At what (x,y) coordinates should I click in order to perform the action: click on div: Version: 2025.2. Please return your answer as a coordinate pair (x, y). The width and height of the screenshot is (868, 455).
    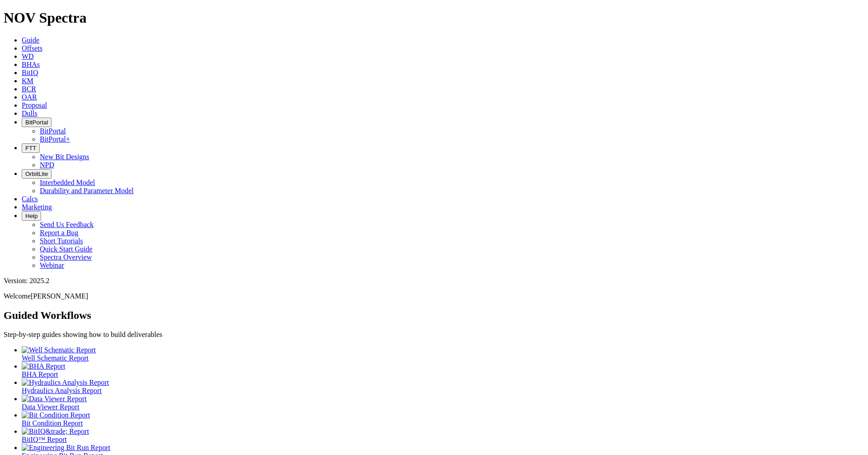
    Looking at the image, I should click on (434, 280).